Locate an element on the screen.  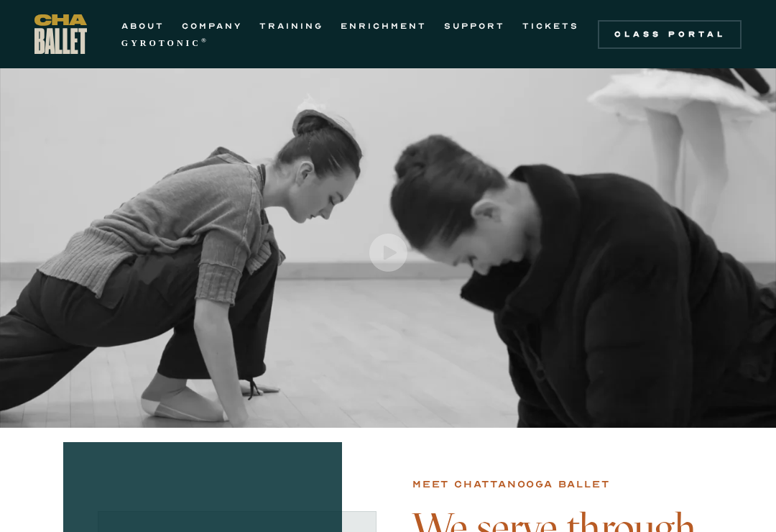
strong: GYROTONIC is located at coordinates (161, 43).